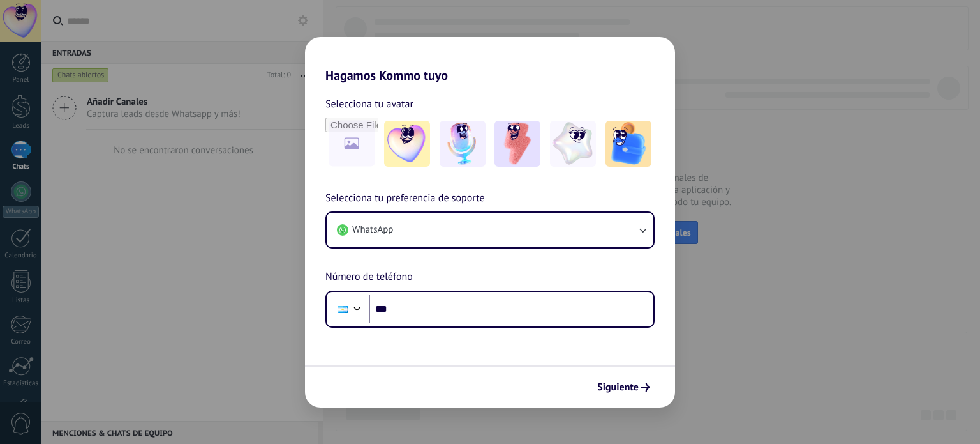  I want to click on img: -2.jpeg, so click(463, 144).